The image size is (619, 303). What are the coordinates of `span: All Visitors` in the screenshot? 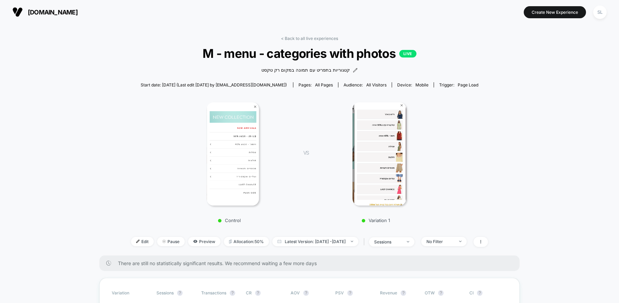 It's located at (376, 85).